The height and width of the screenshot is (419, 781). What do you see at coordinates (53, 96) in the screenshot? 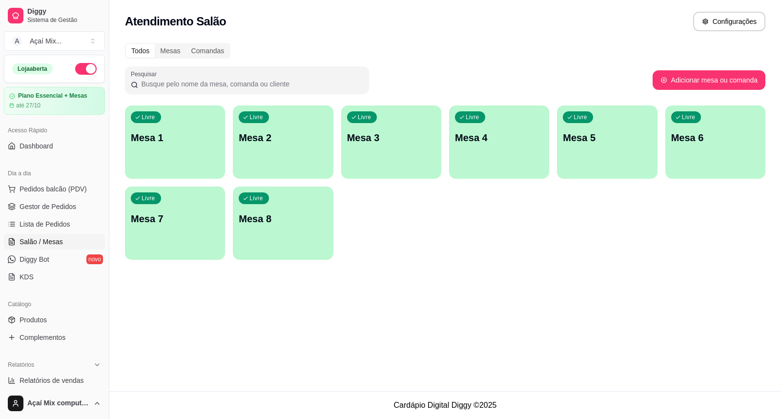
I see `article: Plano Essencial + Mesas` at bounding box center [53, 96].